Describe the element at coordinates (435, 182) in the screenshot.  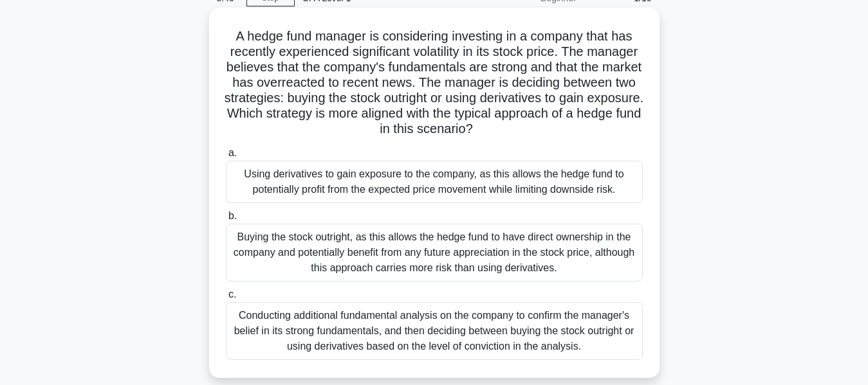
I see `div: Using derivatives to gain exposure to the company, as this allows the hedge fund to potentially p...` at that location.